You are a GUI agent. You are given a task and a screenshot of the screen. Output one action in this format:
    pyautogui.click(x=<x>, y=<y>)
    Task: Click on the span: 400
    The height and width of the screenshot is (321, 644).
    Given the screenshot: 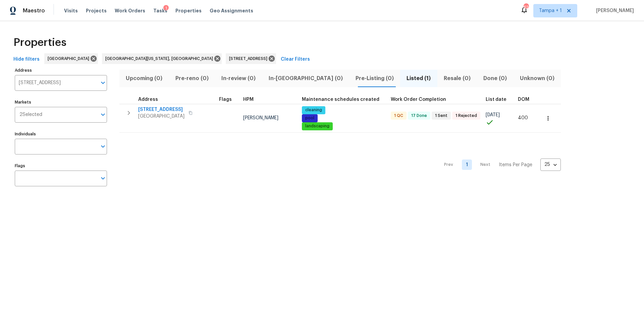 What is the action you would take?
    pyautogui.click(x=523, y=118)
    